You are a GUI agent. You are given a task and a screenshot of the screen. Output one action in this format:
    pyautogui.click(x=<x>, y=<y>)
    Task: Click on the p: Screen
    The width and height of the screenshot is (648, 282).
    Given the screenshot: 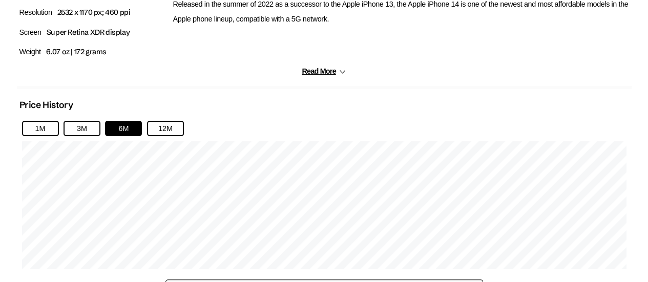 What is the action you would take?
    pyautogui.click(x=94, y=32)
    